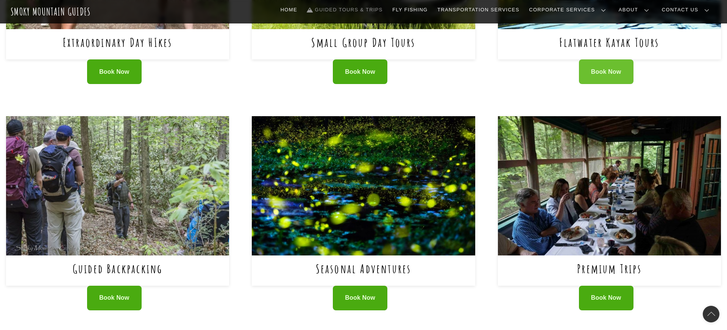 This screenshot has width=727, height=330. I want to click on a: Corporate Services, so click(569, 10).